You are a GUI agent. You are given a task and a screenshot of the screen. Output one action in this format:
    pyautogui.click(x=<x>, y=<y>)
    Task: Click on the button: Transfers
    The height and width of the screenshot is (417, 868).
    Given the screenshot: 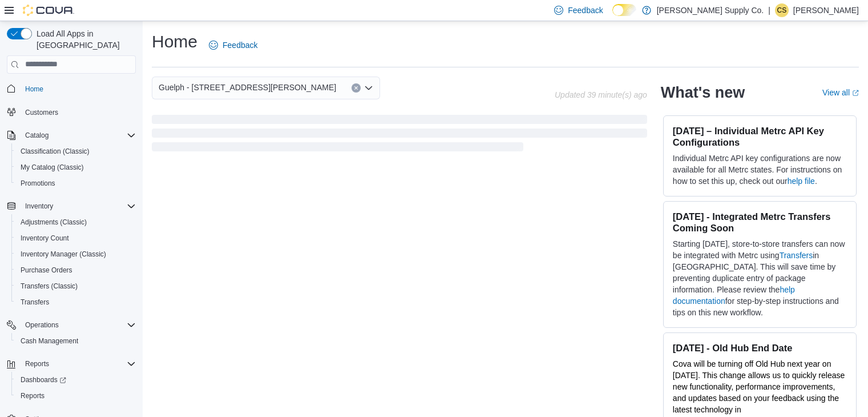 What is the action you would take?
    pyautogui.click(x=76, y=302)
    